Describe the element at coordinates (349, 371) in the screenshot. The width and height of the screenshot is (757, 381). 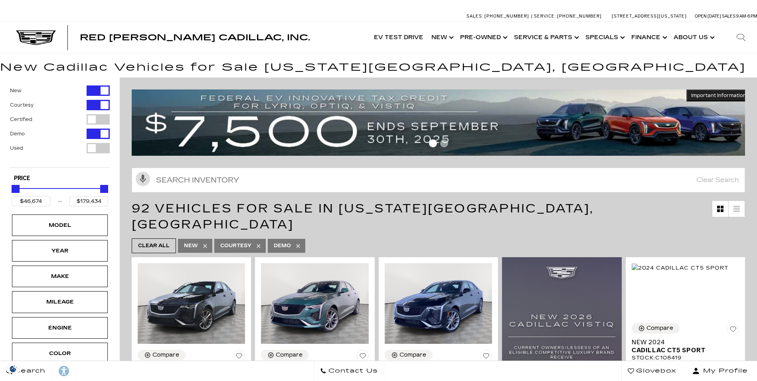
I see `a: Contact Us` at that location.